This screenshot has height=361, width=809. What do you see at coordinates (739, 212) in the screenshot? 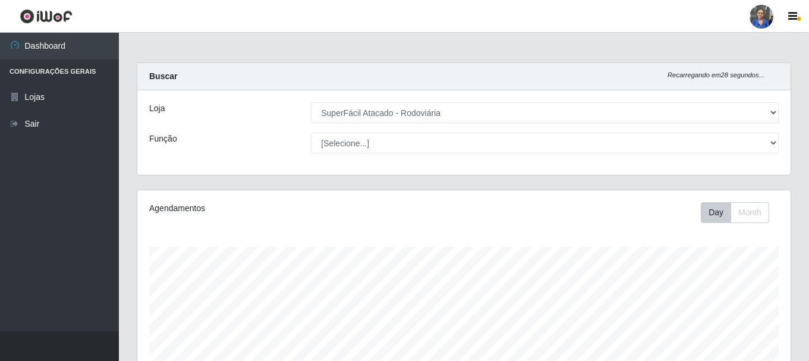
I see `div: Toolbar with button groups` at bounding box center [739, 212].